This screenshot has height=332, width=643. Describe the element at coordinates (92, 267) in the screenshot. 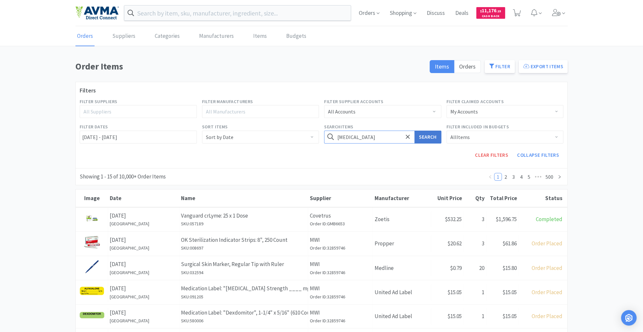

I see `img: 89b5cf126c3a48c8b4cb169558f5365f_16539.png` at that location.